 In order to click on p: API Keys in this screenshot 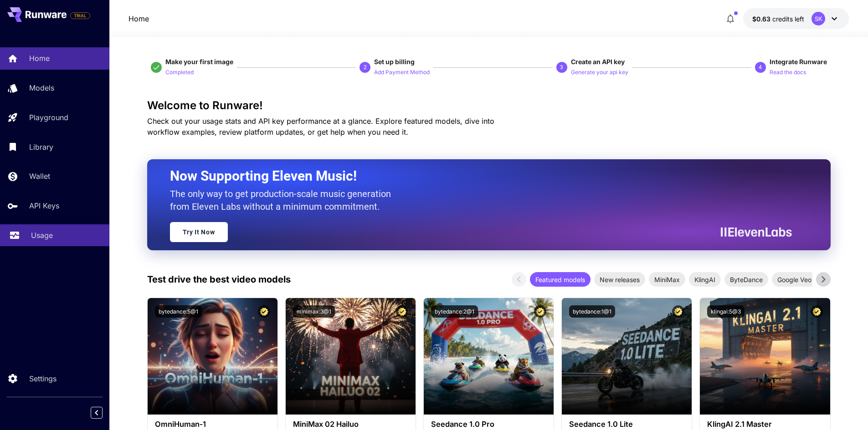, I will do `click(44, 206)`.